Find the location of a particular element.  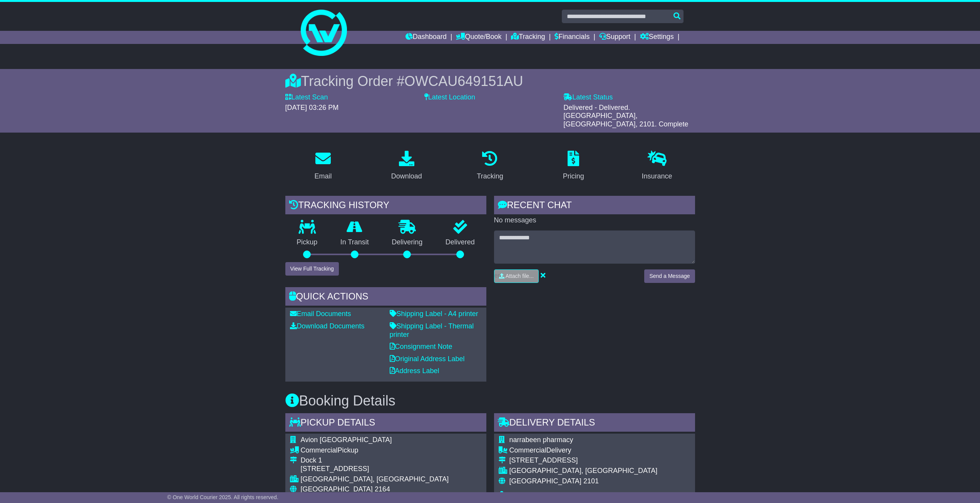

div: Pickup Details is located at coordinates (386, 423).